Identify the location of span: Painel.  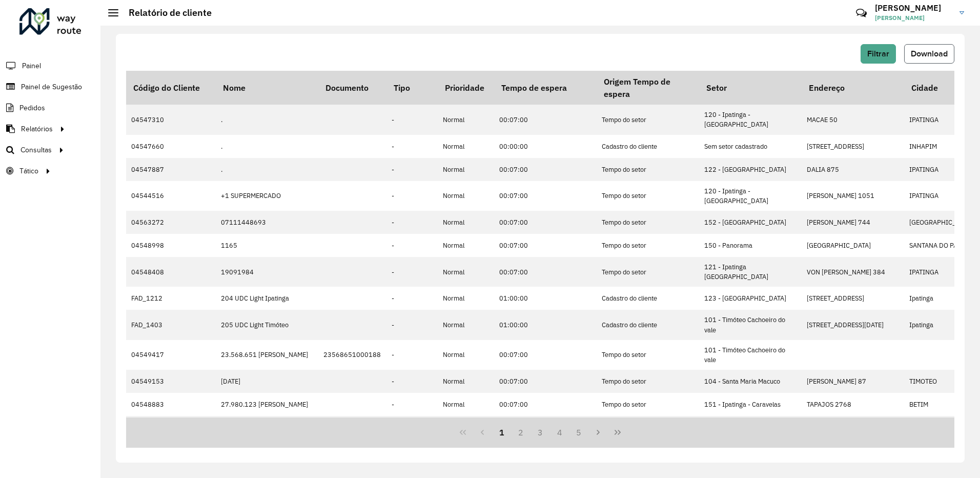
(32, 66).